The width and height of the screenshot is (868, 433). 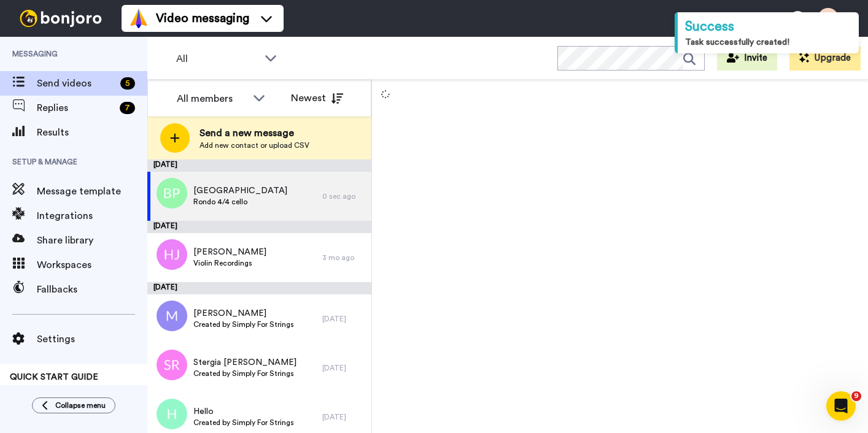 What do you see at coordinates (747, 58) in the screenshot?
I see `button: Invite` at bounding box center [747, 58].